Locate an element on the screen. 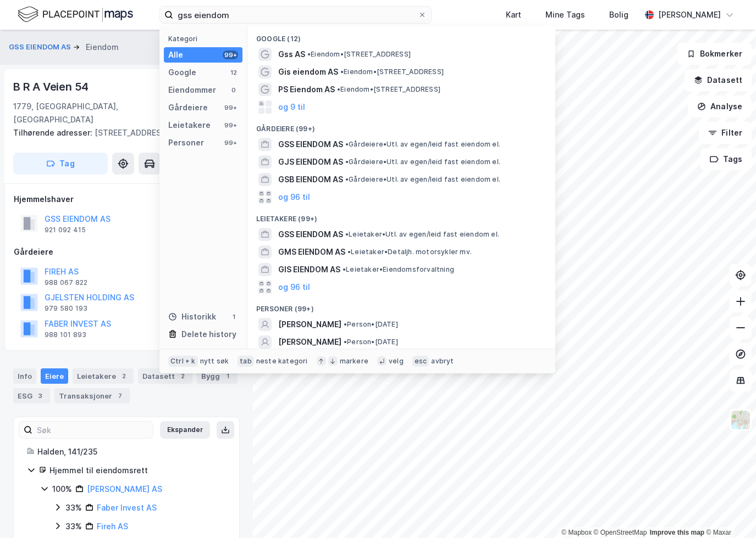 This screenshot has height=538, width=756. button: Ekspander is located at coordinates (185, 430).